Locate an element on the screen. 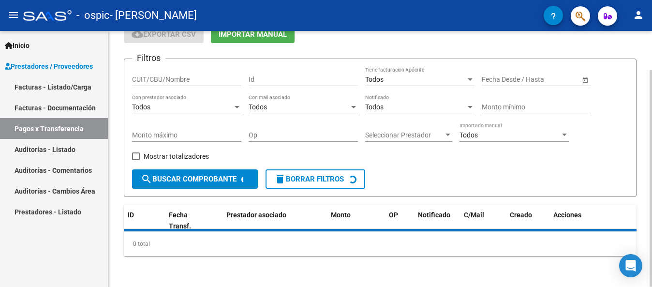  div: 0 total is located at coordinates (380, 244).